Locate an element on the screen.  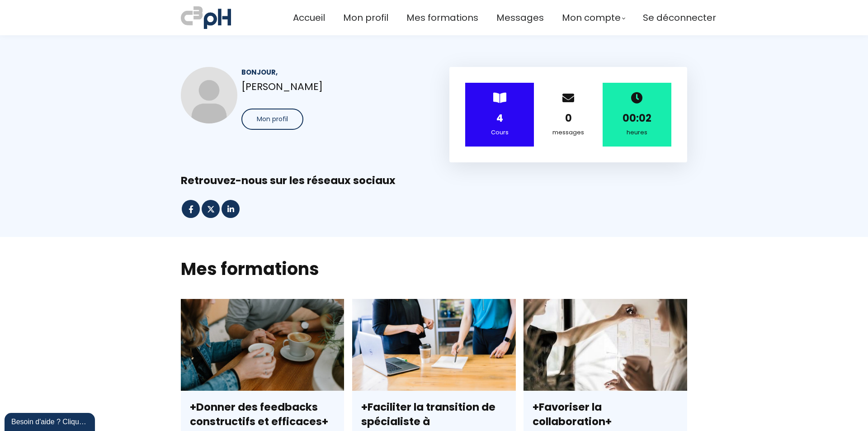
strong: 4 is located at coordinates (500, 118).